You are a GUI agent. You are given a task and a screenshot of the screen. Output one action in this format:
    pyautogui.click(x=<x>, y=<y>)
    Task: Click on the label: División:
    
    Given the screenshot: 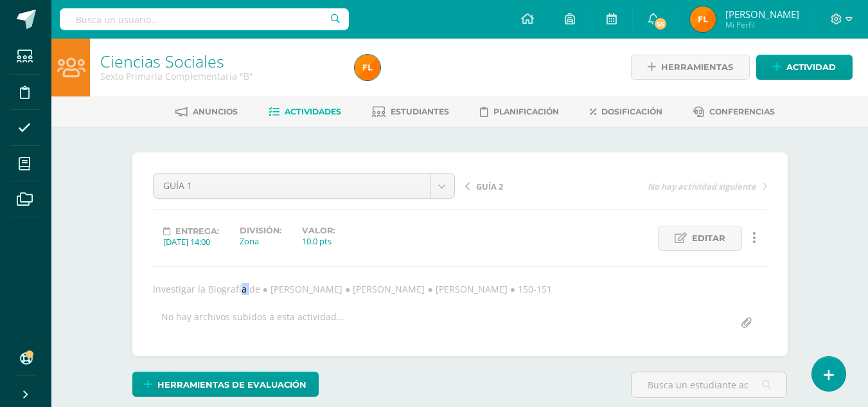 What is the action you would take?
    pyautogui.click(x=260, y=230)
    